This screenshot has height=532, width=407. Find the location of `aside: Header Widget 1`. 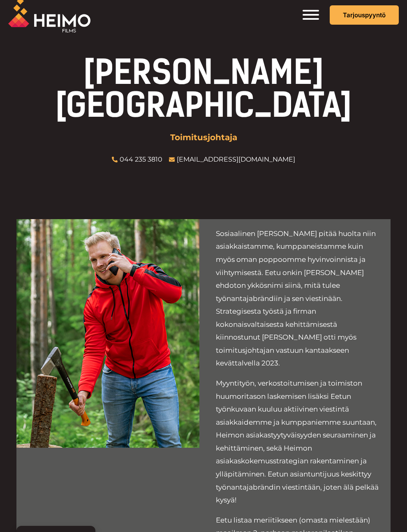

aside: Header Widget 1 is located at coordinates (311, 15).